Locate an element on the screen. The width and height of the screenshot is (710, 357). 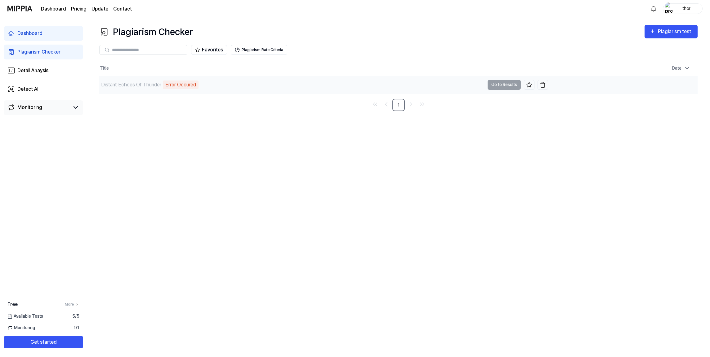
th: Title is located at coordinates (323, 69).